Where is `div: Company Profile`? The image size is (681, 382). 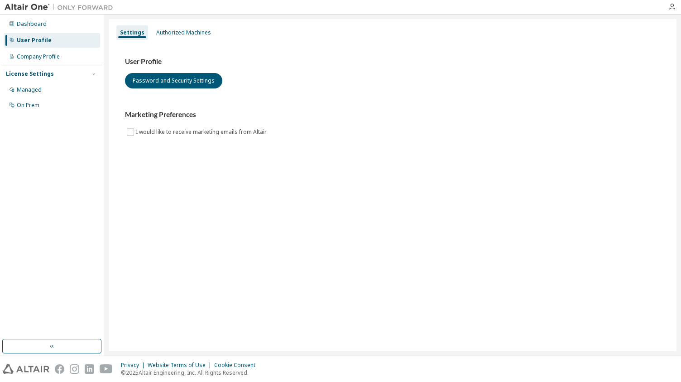
div: Company Profile is located at coordinates (38, 57).